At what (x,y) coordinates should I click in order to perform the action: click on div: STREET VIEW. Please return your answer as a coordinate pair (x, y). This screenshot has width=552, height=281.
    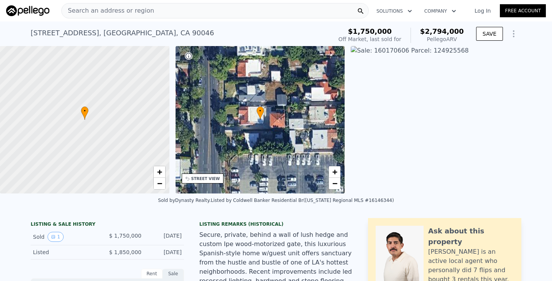
    Looking at the image, I should click on (205, 178).